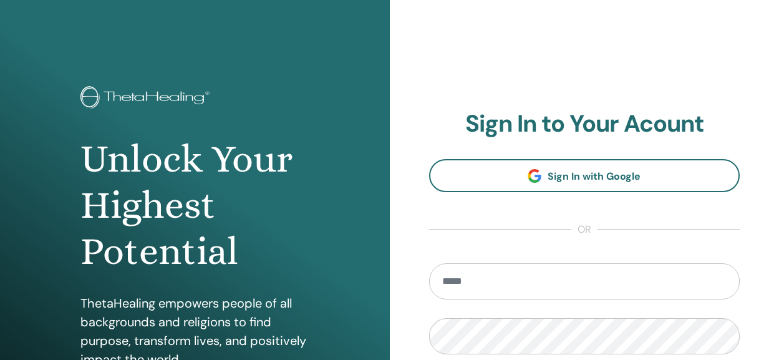 Image resolution: width=779 pixels, height=360 pixels. I want to click on a: Sign In with Google, so click(585, 175).